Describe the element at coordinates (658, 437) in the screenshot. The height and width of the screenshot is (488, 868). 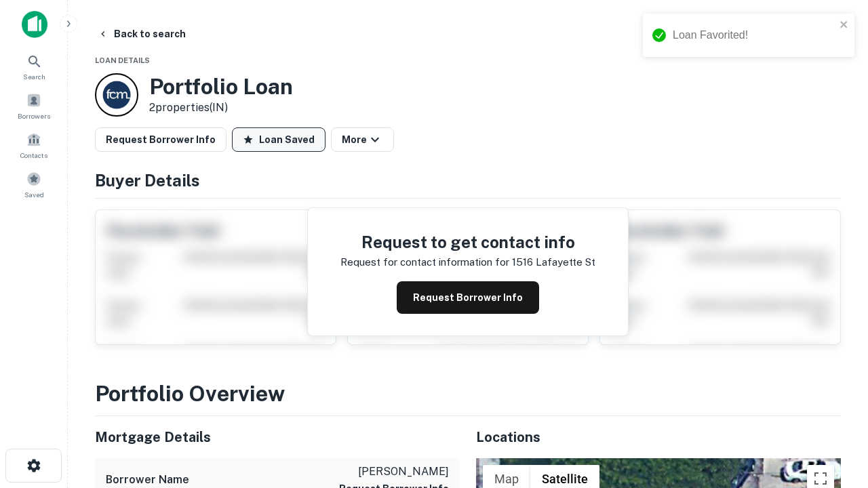
I see `h5: Locations` at that location.